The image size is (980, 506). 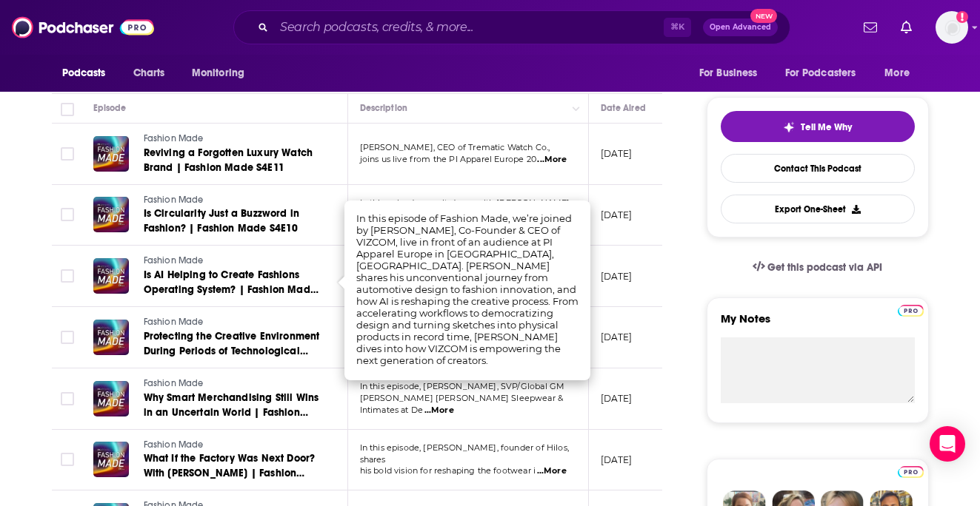 What do you see at coordinates (817, 324) in the screenshot?
I see `label: My Notes` at bounding box center [817, 324].